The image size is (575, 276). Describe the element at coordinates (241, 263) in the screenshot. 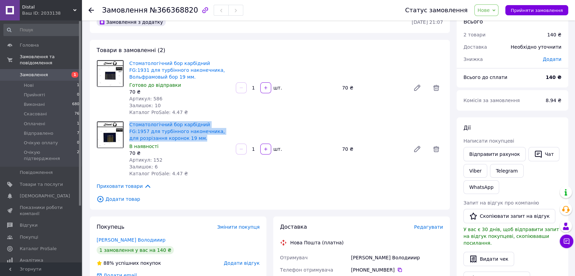

I see `span: Додати відгук` at that location.